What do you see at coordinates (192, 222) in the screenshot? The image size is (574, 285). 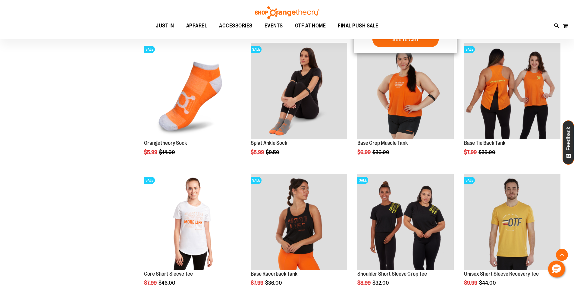 I see `img: Product image for Core Short Sleeve Tee` at bounding box center [192, 222].